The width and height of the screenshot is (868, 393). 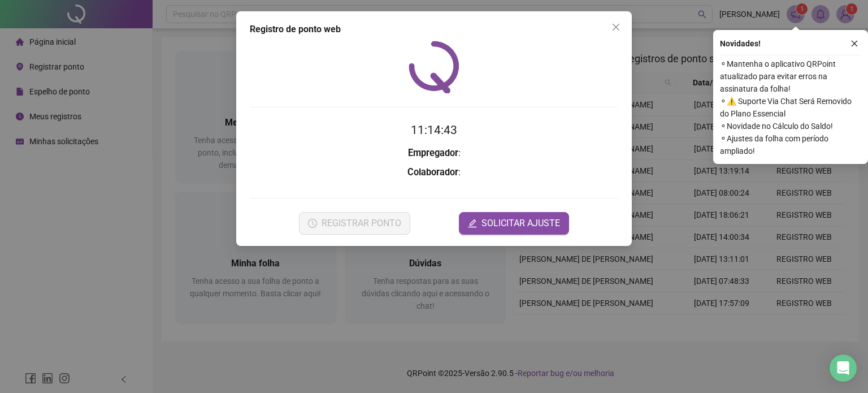 I want to click on span: ⚬ Ajustes da folha com período ampliado!, so click(x=790, y=145).